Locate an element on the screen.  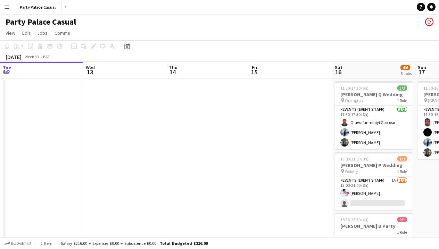
div: BST is located at coordinates (47, 57).